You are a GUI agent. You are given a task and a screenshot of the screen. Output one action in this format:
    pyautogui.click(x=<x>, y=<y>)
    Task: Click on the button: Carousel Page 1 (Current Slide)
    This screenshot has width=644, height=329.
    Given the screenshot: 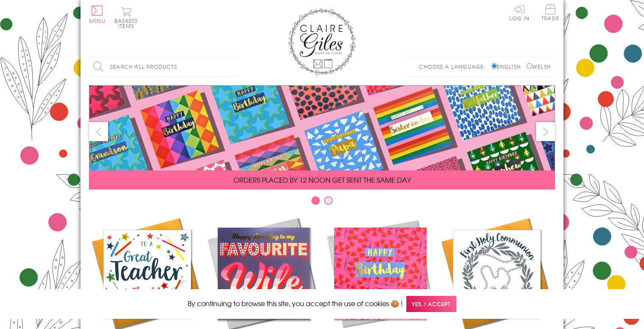 What is the action you would take?
    pyautogui.click(x=316, y=201)
    